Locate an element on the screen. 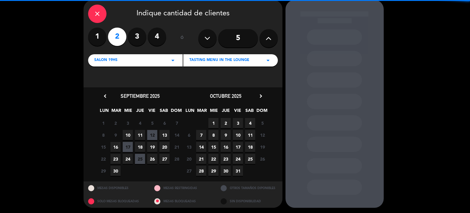 Image resolution: width=470 pixels, height=213 pixels. span: Tasting menu in the lounge is located at coordinates (220, 60).